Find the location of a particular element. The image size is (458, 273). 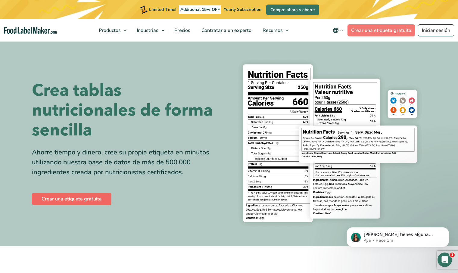

span: Limited Time! is located at coordinates (163, 9).